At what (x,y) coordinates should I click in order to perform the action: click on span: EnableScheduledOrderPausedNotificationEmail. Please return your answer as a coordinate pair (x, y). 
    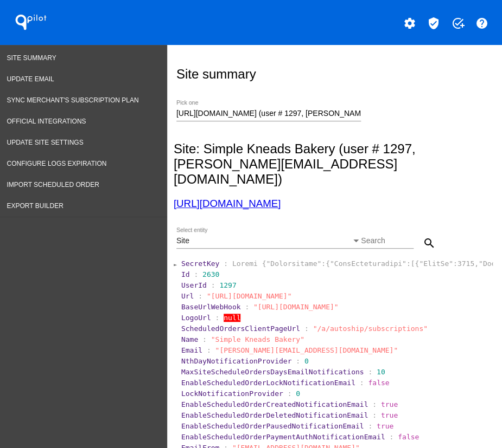
    Looking at the image, I should click on (273, 426).